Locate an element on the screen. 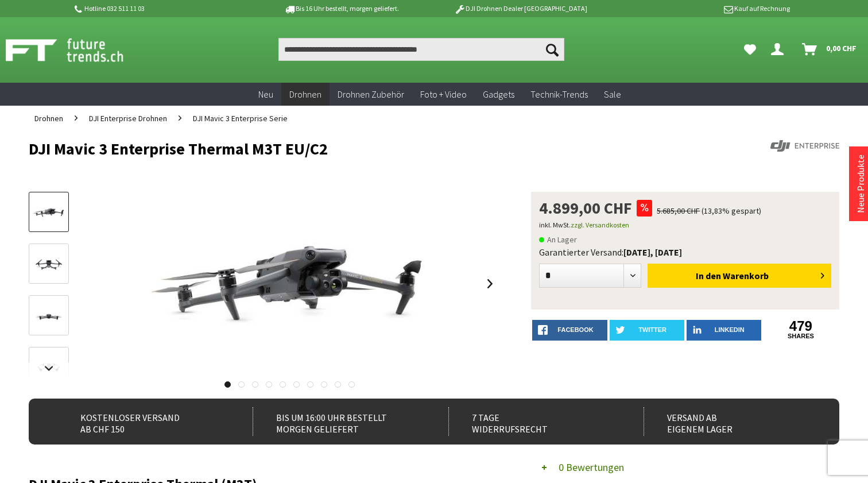 This screenshot has height=483, width=868. input: Produkt, Marke, Kategorie, EAN, Artikelnummer… is located at coordinates (421, 49).